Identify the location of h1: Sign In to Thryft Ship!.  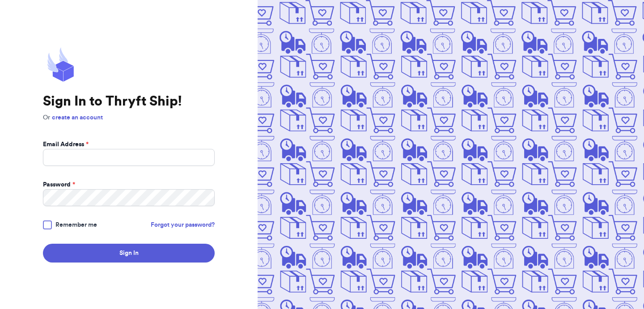
(129, 102).